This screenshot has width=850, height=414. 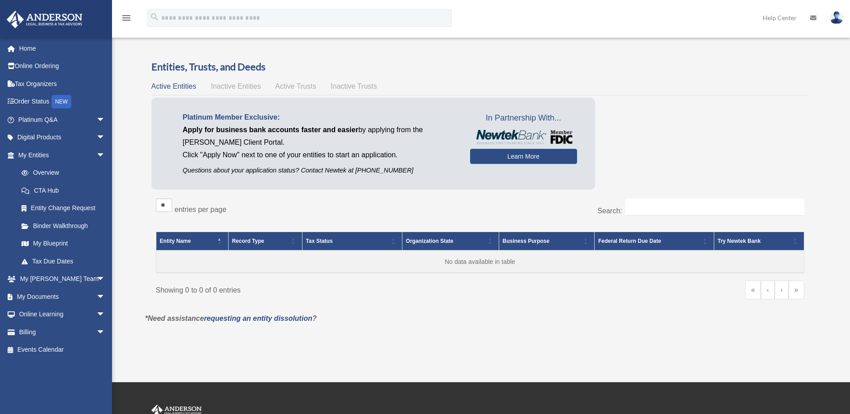 I want to click on th: Tax Status: Activate to sort, so click(x=352, y=241).